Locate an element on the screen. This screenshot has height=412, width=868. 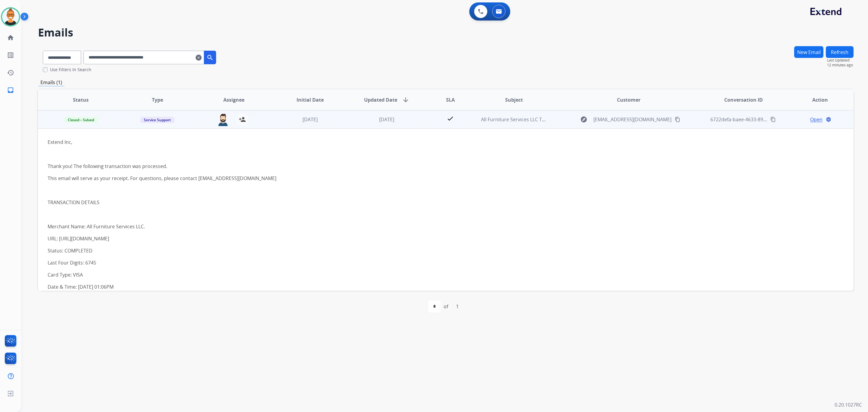
mat-icon: search is located at coordinates (210, 58).